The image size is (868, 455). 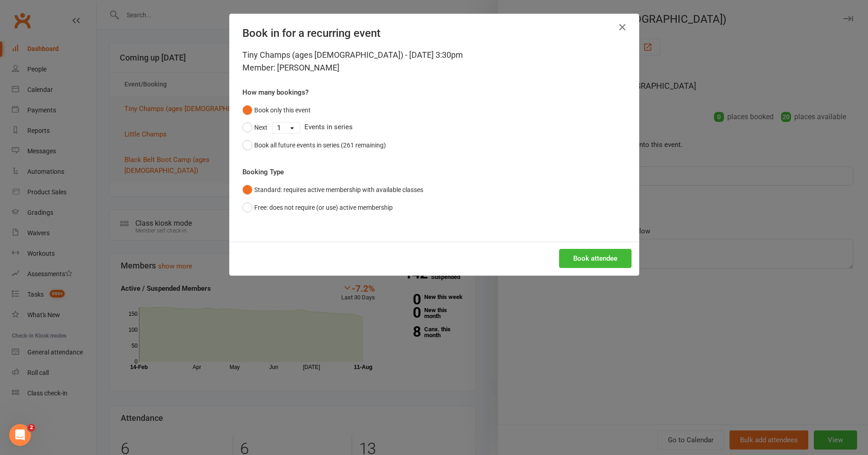 What do you see at coordinates (276, 92) in the screenshot?
I see `label: How many bookings?` at bounding box center [276, 92].